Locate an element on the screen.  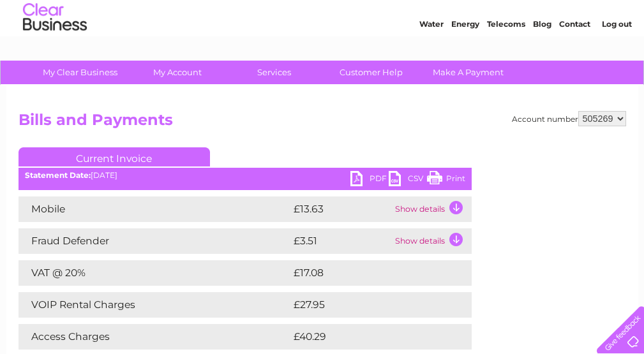
td: £13.63 is located at coordinates (341, 209).